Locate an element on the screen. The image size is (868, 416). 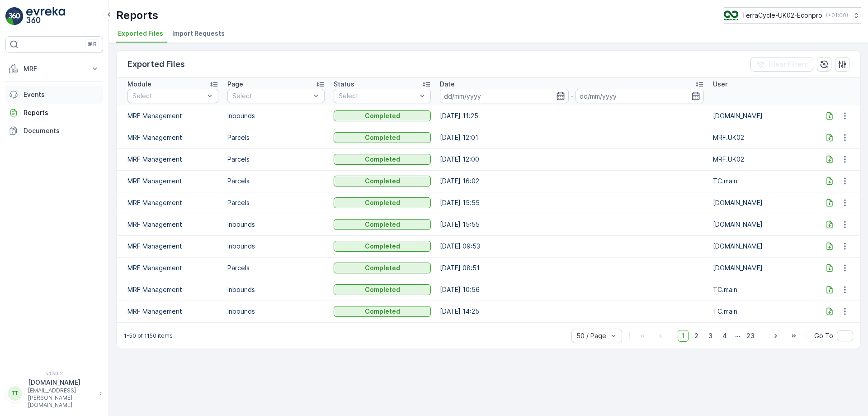
p: Module is located at coordinates (139, 84).